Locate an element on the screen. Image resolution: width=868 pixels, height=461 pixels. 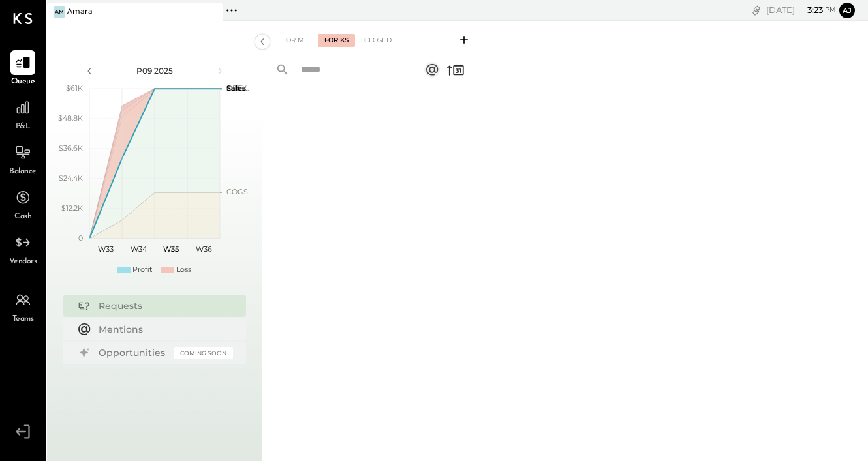
div: copy link is located at coordinates (756, 10).